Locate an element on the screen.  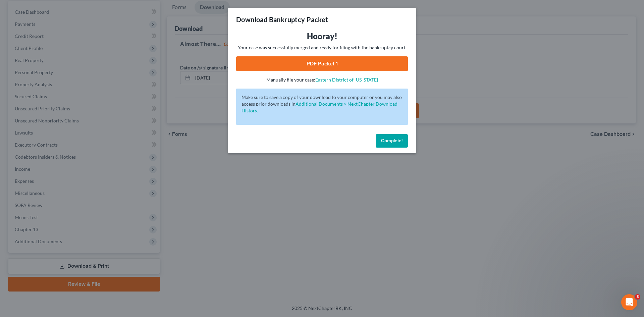
p: Your case was successfully merged and ready for filing with the bankruptcy court. is located at coordinates (322, 48).